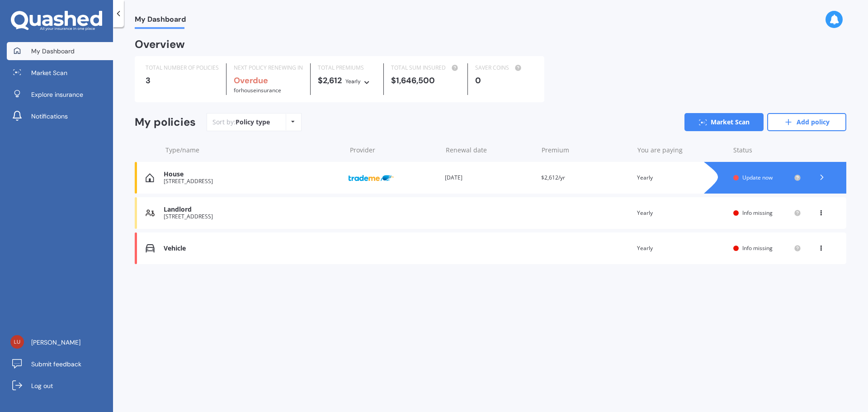 The height and width of the screenshot is (412, 868). What do you see at coordinates (17, 342) in the screenshot?
I see `img: e2bde7b5ff9b4321a258825135c567a3` at bounding box center [17, 342].